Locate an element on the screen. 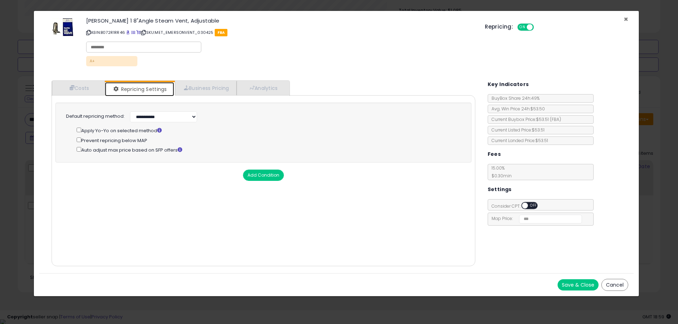  p: ASIN: B072R1RR46 | SKU: MET_EMERSONVENT_030425 is located at coordinates (280, 32).